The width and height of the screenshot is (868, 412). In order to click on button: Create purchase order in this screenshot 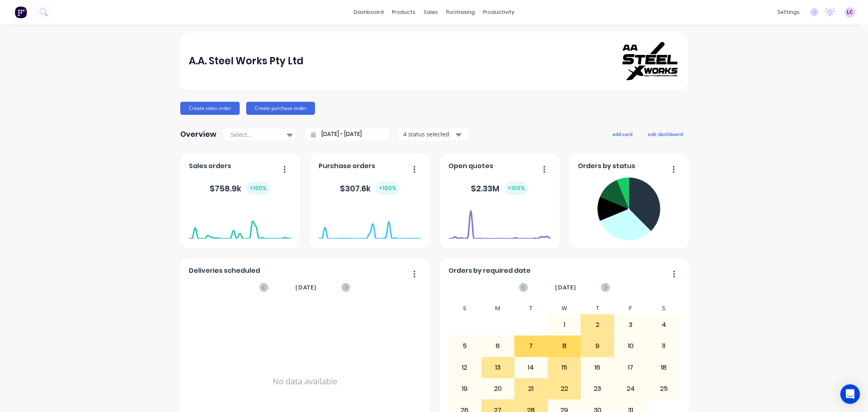, I will do `click(280, 108)`.